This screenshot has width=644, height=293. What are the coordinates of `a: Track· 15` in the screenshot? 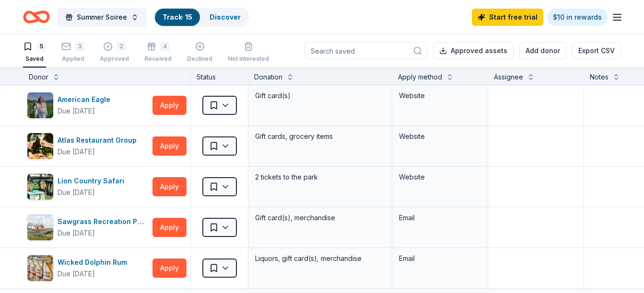 It's located at (178, 17).